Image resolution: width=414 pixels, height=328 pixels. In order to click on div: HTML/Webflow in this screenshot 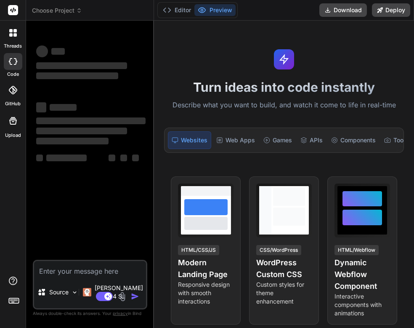, I will do `click(356, 250)`.